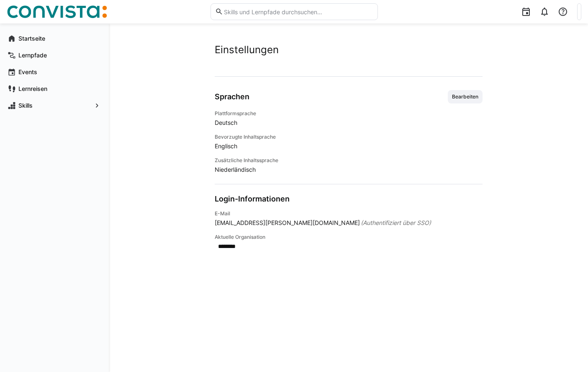 The width and height of the screenshot is (588, 372). I want to click on span: Englisch, so click(349, 146).